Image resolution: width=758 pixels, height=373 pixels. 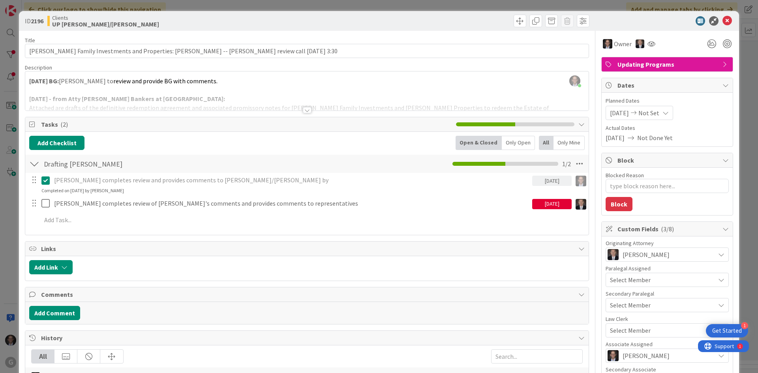 I want to click on span: Custom Fields, so click(x=668, y=229).